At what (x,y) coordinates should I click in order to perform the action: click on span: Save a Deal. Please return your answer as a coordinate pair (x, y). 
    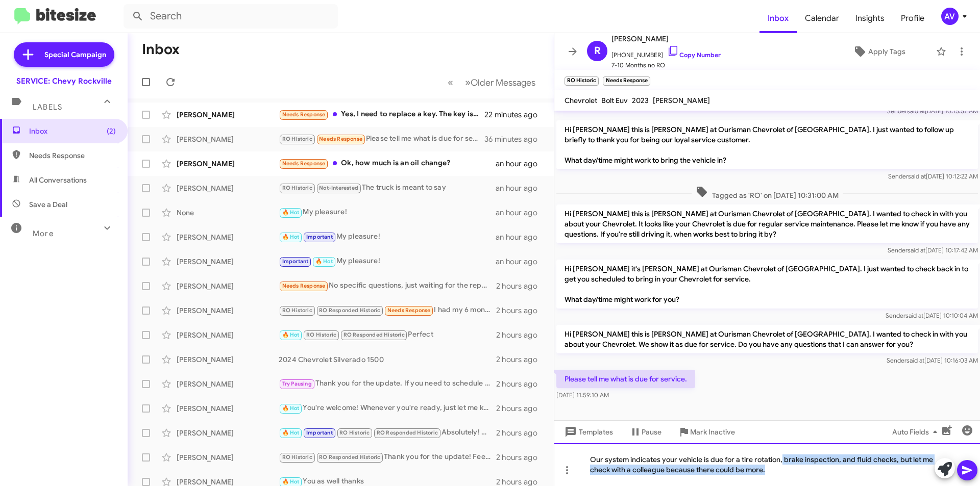
    Looking at the image, I should click on (48, 204).